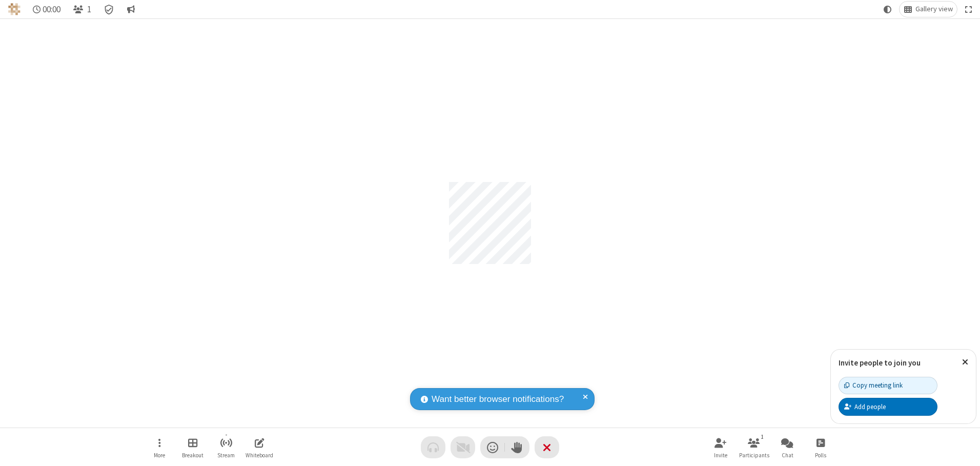 This screenshot has height=466, width=980. Describe the element at coordinates (787, 447) in the screenshot. I see `button: Open chat` at that location.